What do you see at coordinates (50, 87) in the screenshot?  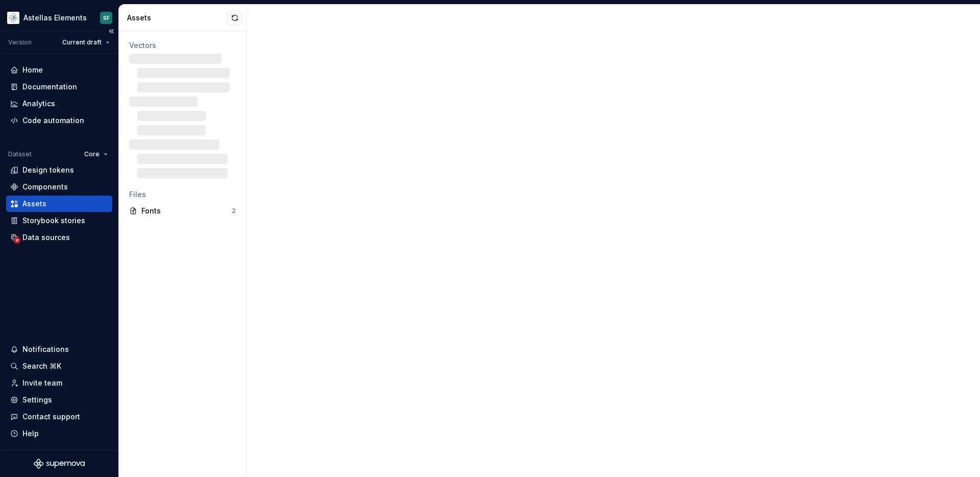 I see `div: Documentation` at bounding box center [50, 87].